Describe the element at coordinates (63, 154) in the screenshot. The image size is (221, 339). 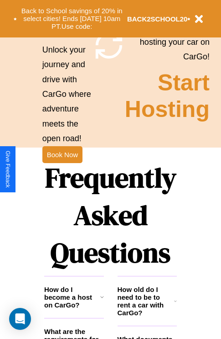
I see `button: Book Now` at that location.